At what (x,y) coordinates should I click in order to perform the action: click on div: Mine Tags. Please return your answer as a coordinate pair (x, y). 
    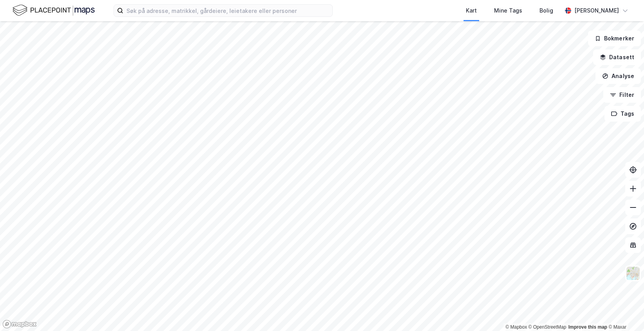
    Looking at the image, I should click on (508, 11).